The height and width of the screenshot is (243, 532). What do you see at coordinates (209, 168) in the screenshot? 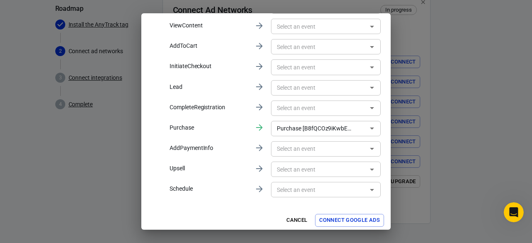
I see `p: Upsell` at bounding box center [209, 168].